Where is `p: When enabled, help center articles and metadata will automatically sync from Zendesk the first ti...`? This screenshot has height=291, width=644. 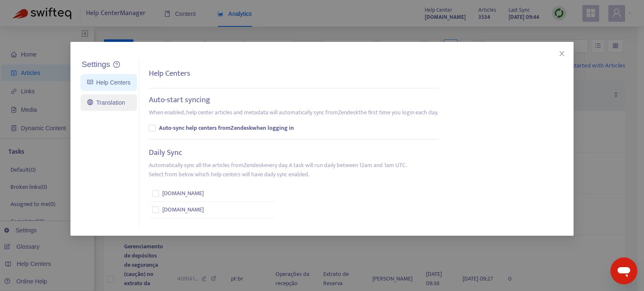 p: When enabled, help center articles and metadata will automatically sync from Zendesk the first ti... is located at coordinates (293, 113).